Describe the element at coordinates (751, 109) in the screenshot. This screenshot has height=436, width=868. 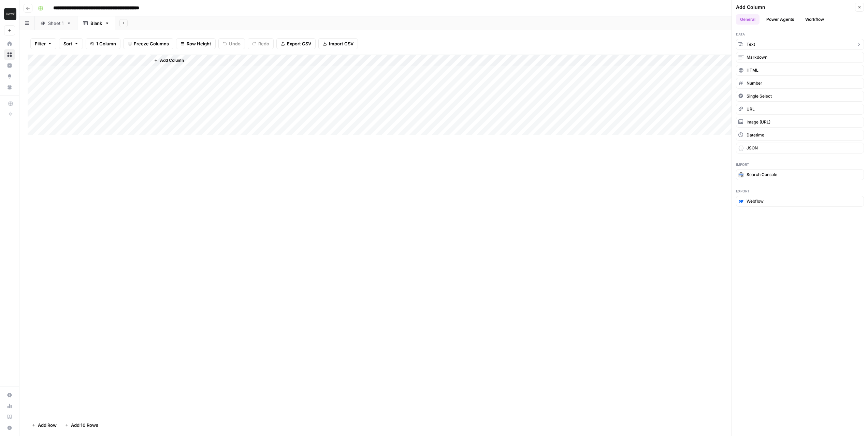
I see `span: URL` at that location.